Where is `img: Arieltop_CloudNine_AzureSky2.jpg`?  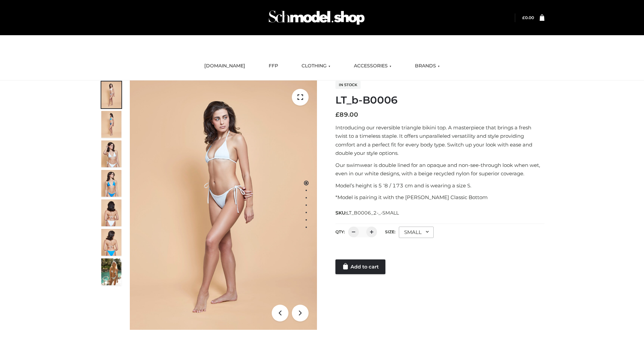
img: Arieltop_CloudNine_AzureSky2.jpg is located at coordinates (111, 272).